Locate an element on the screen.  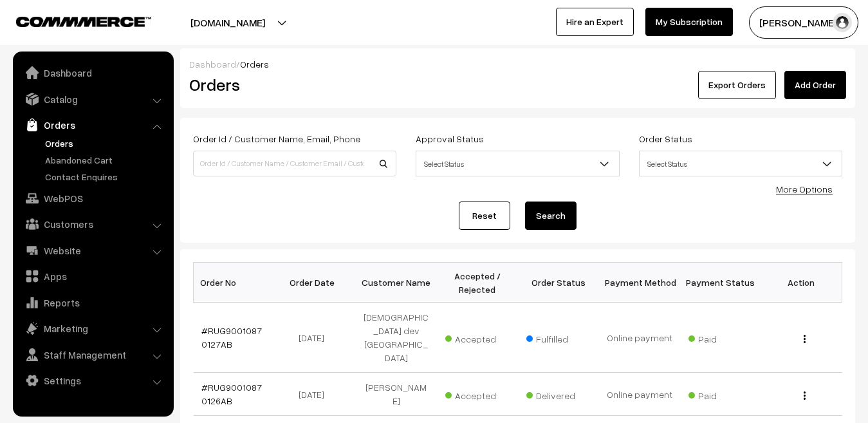
a: Abandoned Cart is located at coordinates (106, 160).